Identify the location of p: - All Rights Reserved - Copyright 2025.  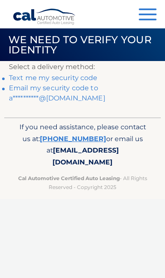
(83, 183).